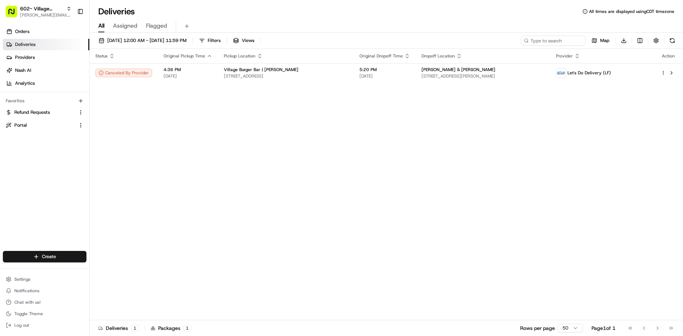 This screenshot has height=336, width=683. Describe the element at coordinates (44, 101) in the screenshot. I see `div: Favorites` at that location.